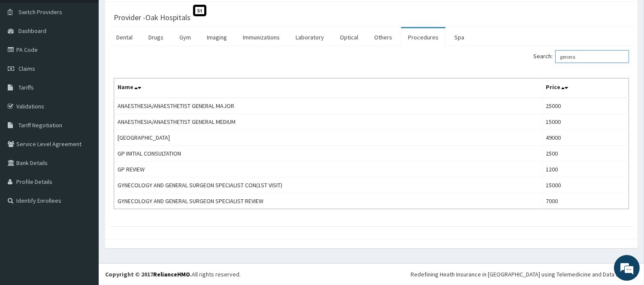 The width and height of the screenshot is (644, 285). What do you see at coordinates (149, 274) in the screenshot?
I see `strong: Copyright © 2017 .` at bounding box center [149, 274].